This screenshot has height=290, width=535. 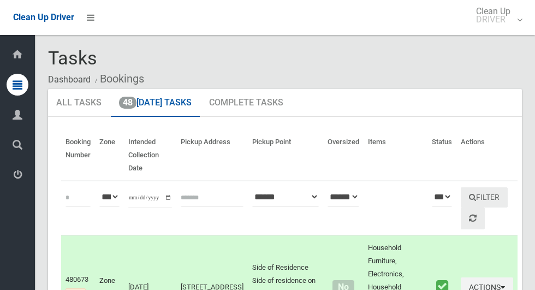 I want to click on th: Pickup Point, so click(x=285, y=155).